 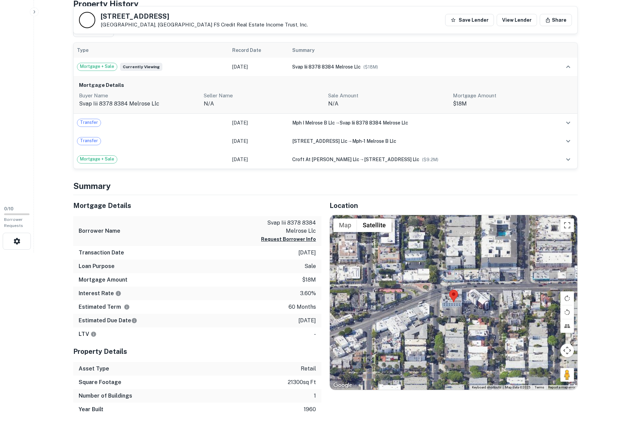 What do you see at coordinates (567, 326) in the screenshot?
I see `button: Tilt map` at bounding box center [567, 326].